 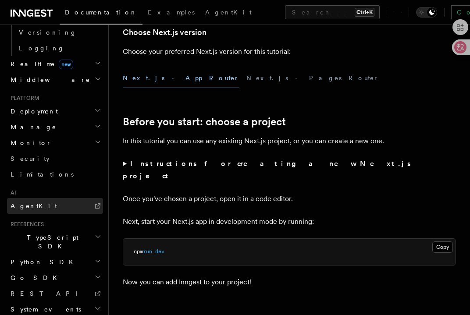 What do you see at coordinates (40, 64) in the screenshot?
I see `span: Realtime` at bounding box center [40, 64].